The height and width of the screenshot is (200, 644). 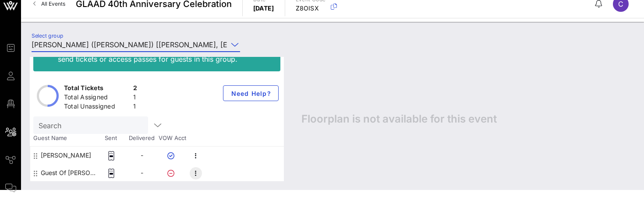 I want to click on div: Guest Of Kevin Burke, so click(x=68, y=173).